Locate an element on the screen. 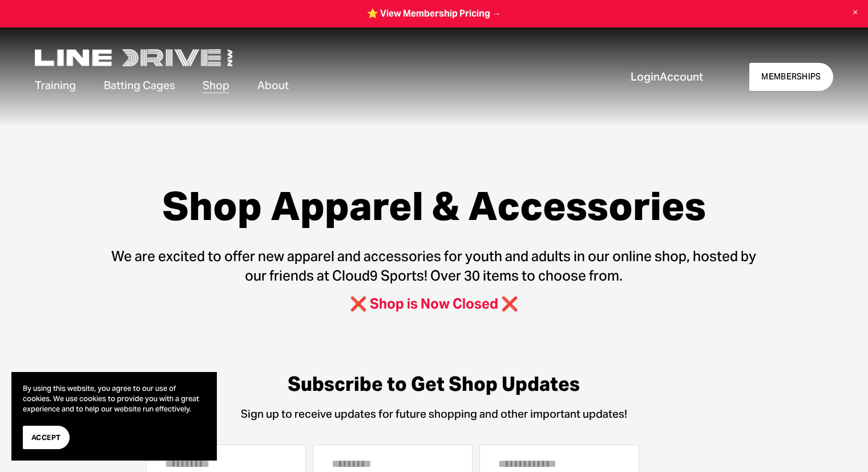 The height and width of the screenshot is (472, 868). a: Shop is located at coordinates (216, 85).